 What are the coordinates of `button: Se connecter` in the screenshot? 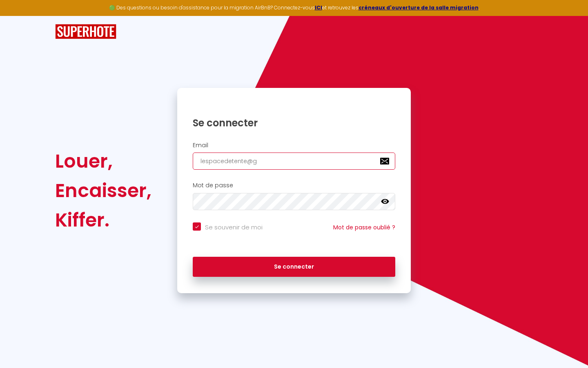 It's located at (294, 267).